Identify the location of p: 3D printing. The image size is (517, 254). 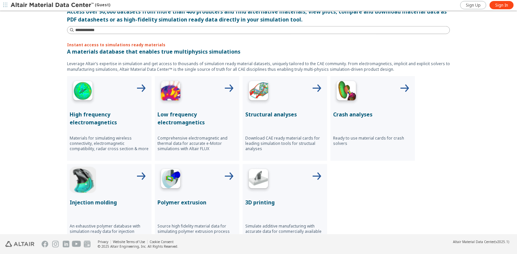
(285, 202).